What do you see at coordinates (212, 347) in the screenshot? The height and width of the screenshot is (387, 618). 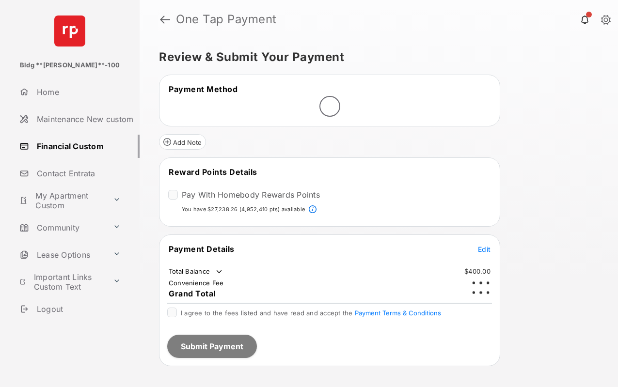 I see `button: Submit Payment` at bounding box center [212, 347].